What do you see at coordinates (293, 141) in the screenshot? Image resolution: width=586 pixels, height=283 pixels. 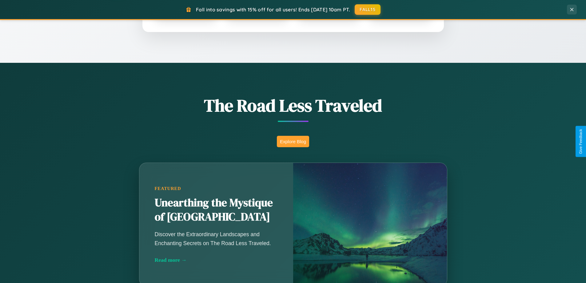 I see `button: Explore Blog` at bounding box center [293, 141].